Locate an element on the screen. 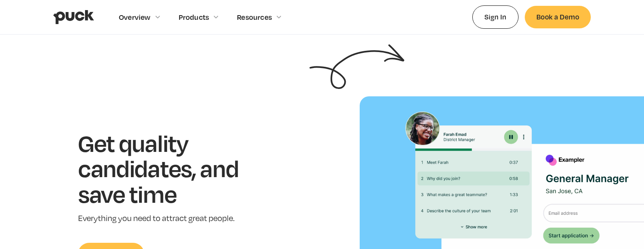  a: Sign In is located at coordinates (495, 17).